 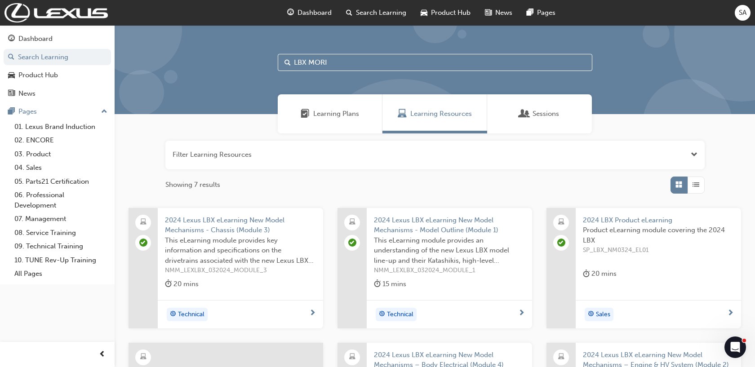 What do you see at coordinates (546, 13) in the screenshot?
I see `span: Pages` at bounding box center [546, 13].